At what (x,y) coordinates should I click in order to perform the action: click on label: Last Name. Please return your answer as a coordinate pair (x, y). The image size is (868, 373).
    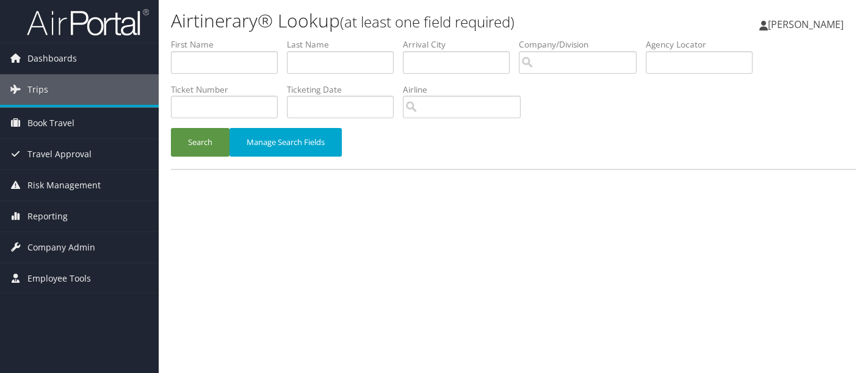
    Looking at the image, I should click on (345, 45).